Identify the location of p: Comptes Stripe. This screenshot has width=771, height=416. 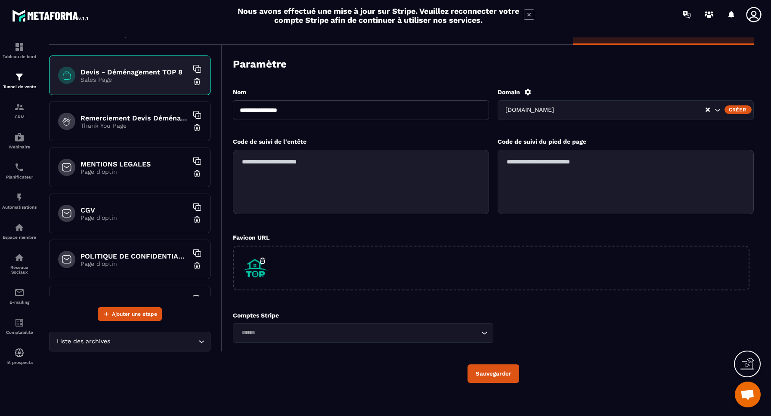
(363, 316).